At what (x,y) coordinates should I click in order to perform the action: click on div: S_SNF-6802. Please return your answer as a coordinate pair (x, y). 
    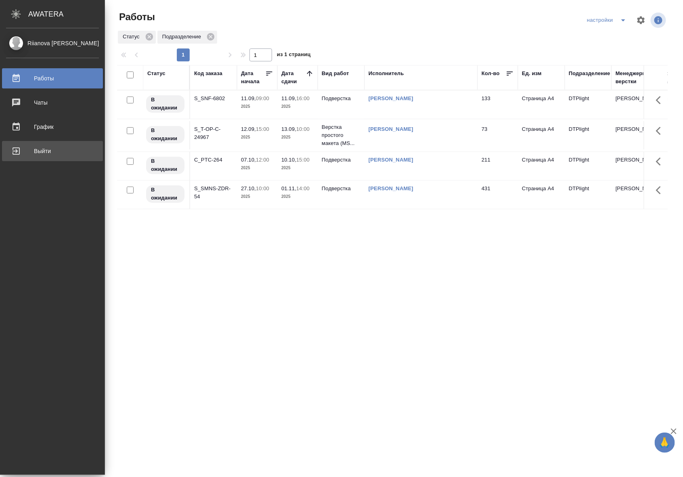
    Looking at the image, I should click on (214, 99).